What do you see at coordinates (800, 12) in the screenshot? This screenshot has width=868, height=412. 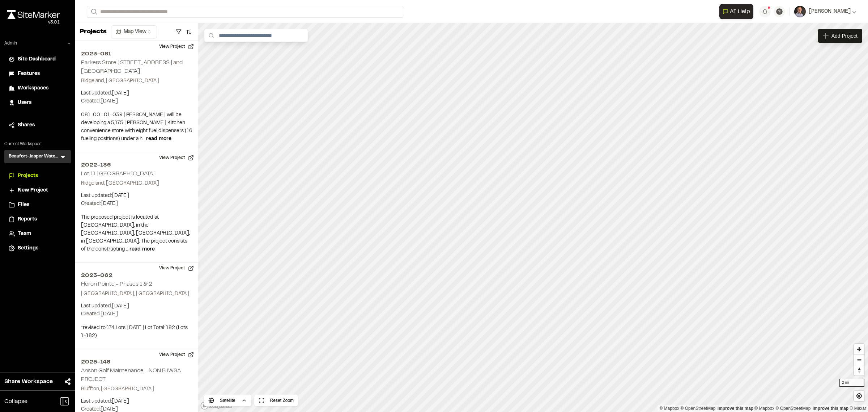 I see `img: User` at bounding box center [800, 12].